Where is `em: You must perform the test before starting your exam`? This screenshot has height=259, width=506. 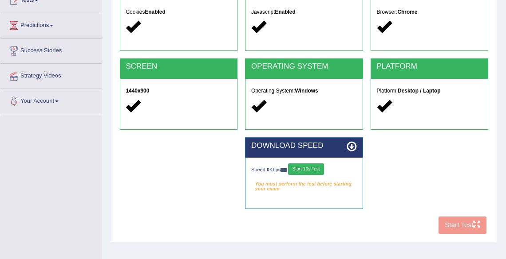
em: You must perform the test before starting your exam is located at coordinates (304, 184).